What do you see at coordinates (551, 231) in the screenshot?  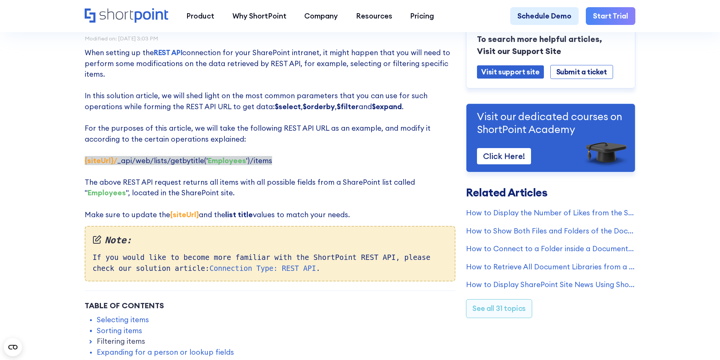 I see `a: How to Show Both Files and Folders of the Document Library in a ShortPoint Element` at bounding box center [551, 231].